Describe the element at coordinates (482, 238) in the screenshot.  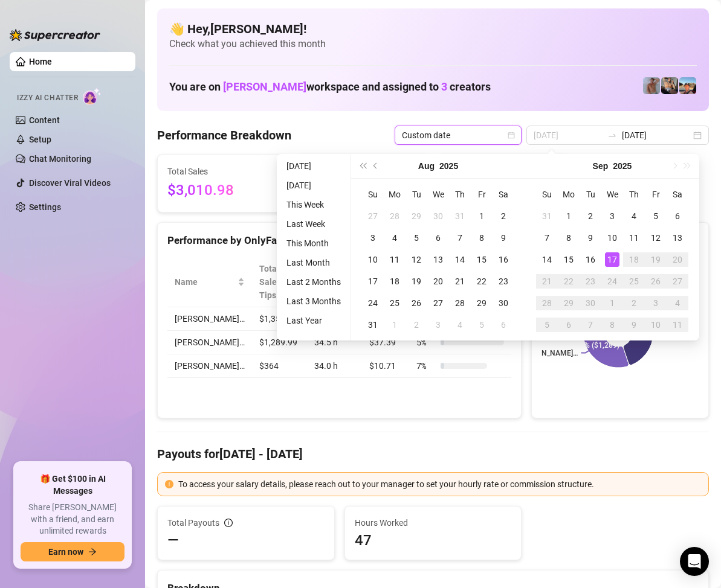
I see `td: 2025-08-08` at that location.